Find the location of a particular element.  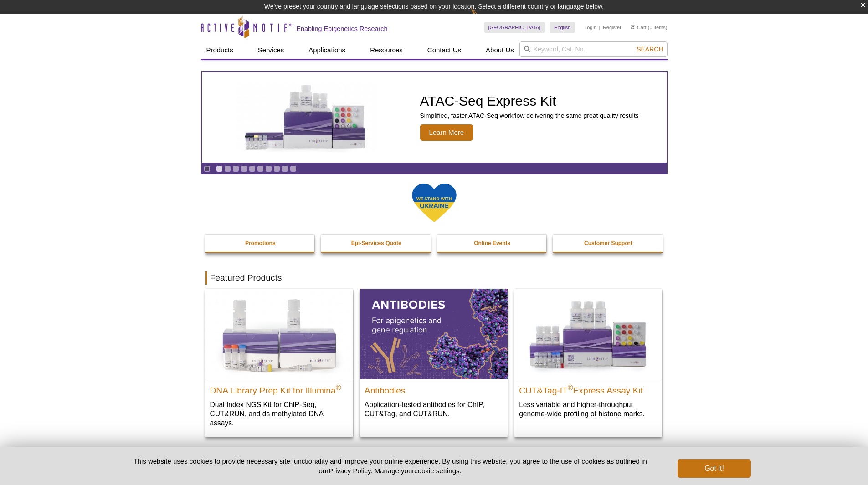

a: Go to slide 5 is located at coordinates (252, 168).